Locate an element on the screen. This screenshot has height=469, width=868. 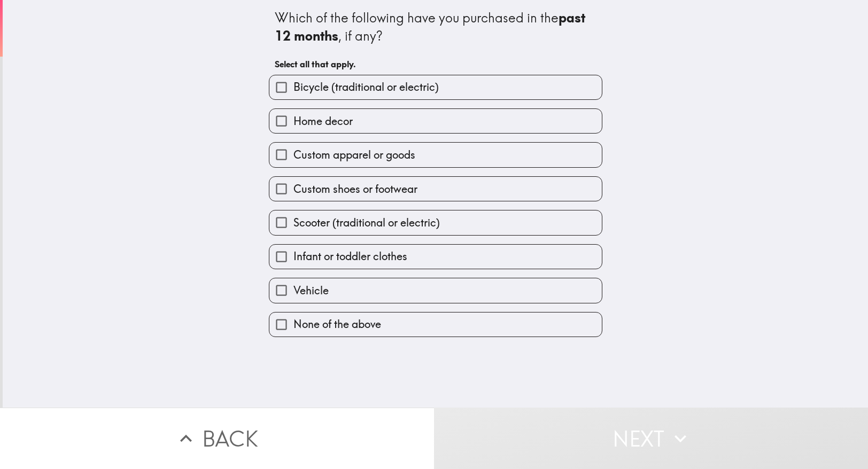
span: Custom apparel or goods is located at coordinates (354, 155).